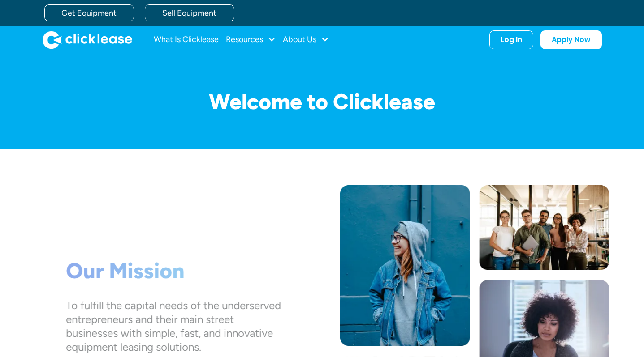  What do you see at coordinates (511, 40) in the screenshot?
I see `div: Log In` at bounding box center [511, 40].